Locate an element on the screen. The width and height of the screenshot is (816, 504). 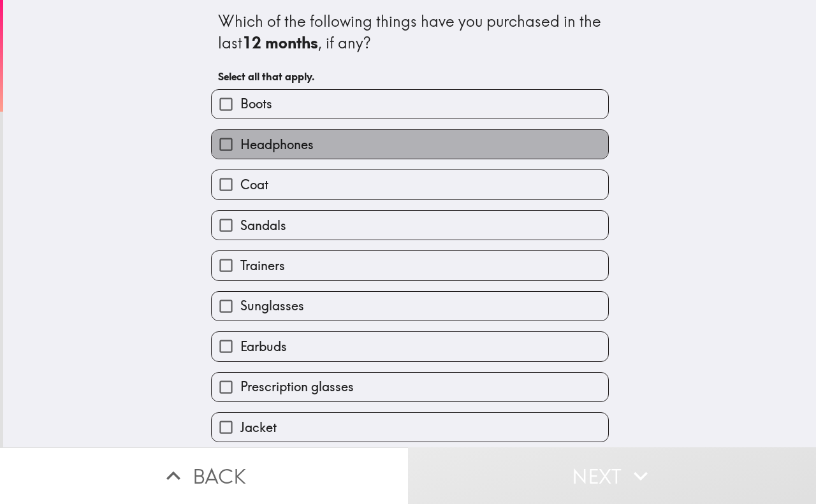
button: Boots is located at coordinates (410, 104).